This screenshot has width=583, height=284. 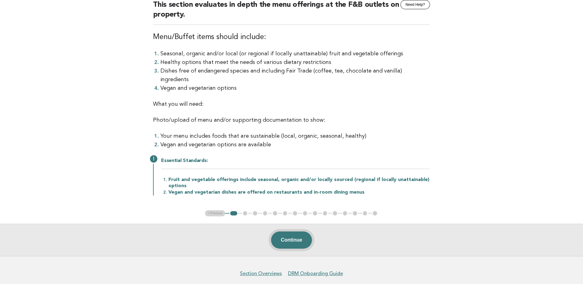 What do you see at coordinates (295, 62) in the screenshot?
I see `li: Healthy options that meet the needs of various dietary restrictions` at bounding box center [295, 62].